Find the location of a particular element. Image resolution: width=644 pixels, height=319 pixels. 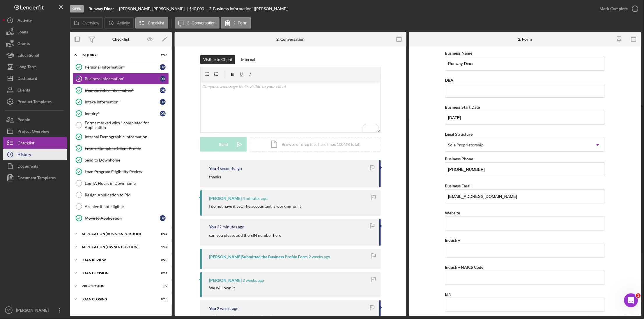

div: 0 / 20 is located at coordinates (162, 260).